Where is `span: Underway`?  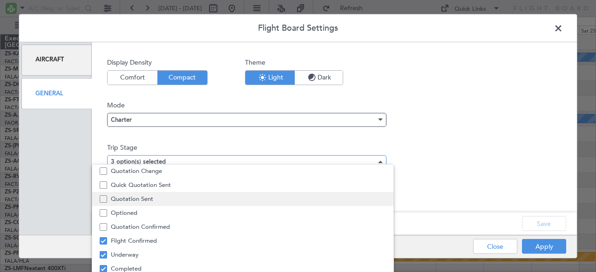 span: Underway is located at coordinates (248, 255).